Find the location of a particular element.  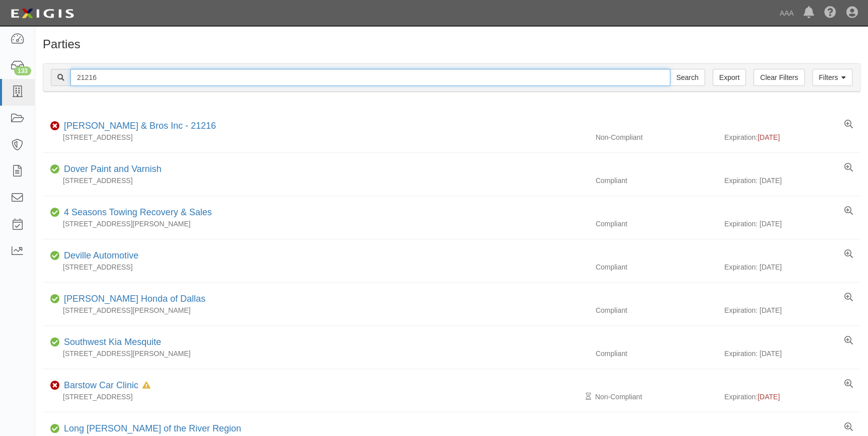

a: 4 Seasons Towing Recovery & Sales is located at coordinates (138, 212).